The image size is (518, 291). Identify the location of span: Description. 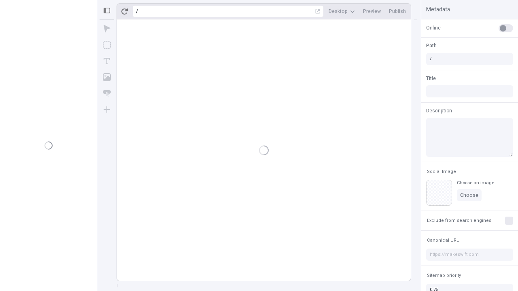
(439, 111).